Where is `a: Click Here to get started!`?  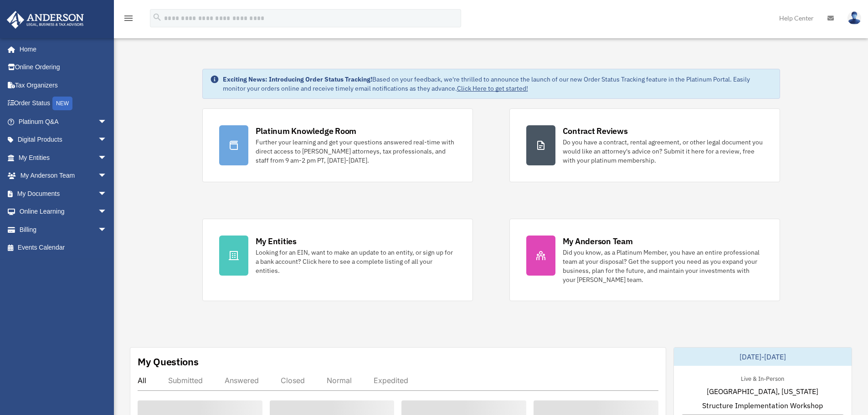 a: Click Here to get started! is located at coordinates (493, 89).